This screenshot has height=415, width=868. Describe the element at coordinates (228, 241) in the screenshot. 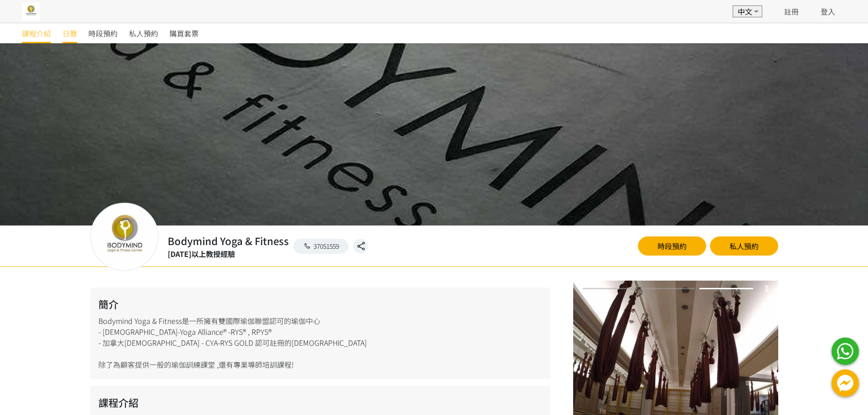

I see `h2: Bodymind Yoga & Fitness` at that location.